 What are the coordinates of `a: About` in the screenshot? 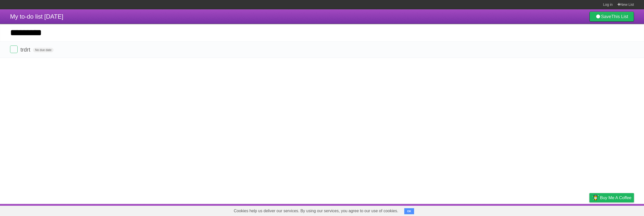 It's located at (528, 210).